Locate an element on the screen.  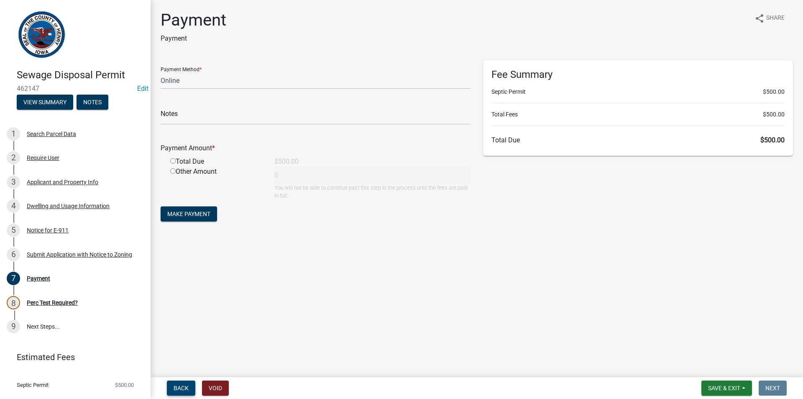
div: 5 is located at coordinates (13, 230).